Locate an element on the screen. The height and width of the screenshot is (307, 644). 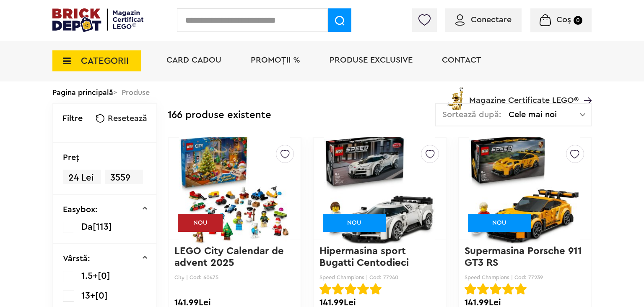
a: Supermasina Porsche 911 GT3 RS is located at coordinates (524, 256).